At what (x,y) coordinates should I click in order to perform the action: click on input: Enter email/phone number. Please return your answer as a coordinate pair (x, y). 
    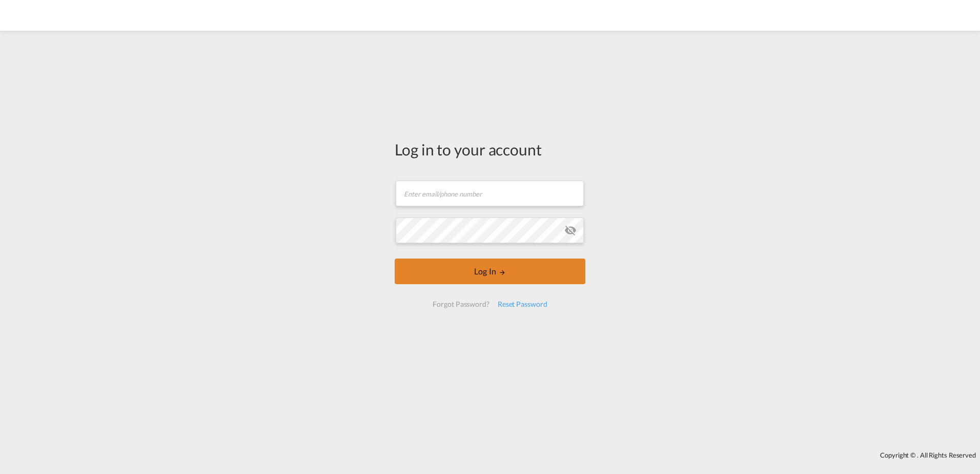
    Looking at the image, I should click on (490, 193).